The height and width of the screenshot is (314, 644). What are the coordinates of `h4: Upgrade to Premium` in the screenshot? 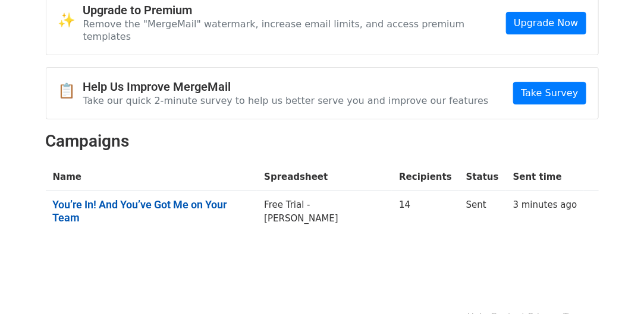 It's located at (295, 10).